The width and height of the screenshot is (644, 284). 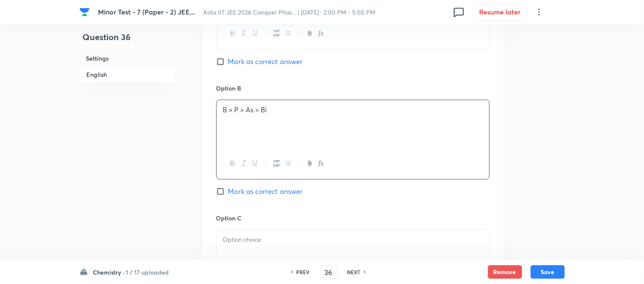 What do you see at coordinates (146, 11) in the screenshot?
I see `span: Minor Test - 7 (Paper - 2) JEE...` at bounding box center [146, 11].